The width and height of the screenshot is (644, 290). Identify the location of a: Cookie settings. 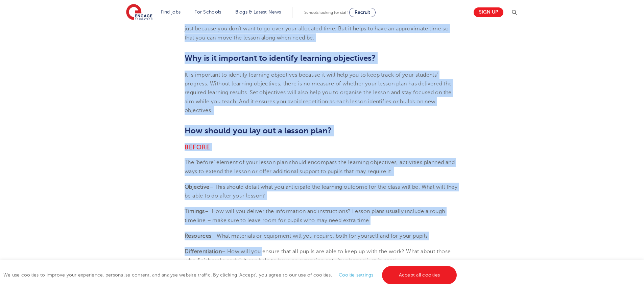
(356, 275).